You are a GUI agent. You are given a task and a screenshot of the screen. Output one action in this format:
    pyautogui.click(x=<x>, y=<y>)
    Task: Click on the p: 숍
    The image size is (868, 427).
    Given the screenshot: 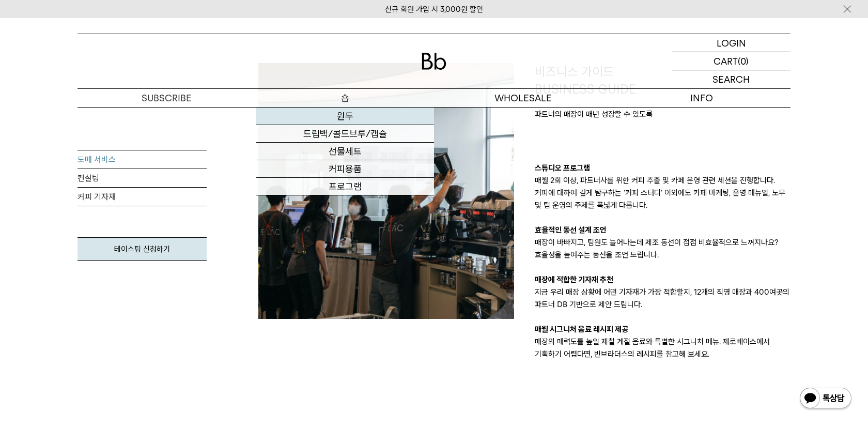 What is the action you would take?
    pyautogui.click(x=345, y=97)
    